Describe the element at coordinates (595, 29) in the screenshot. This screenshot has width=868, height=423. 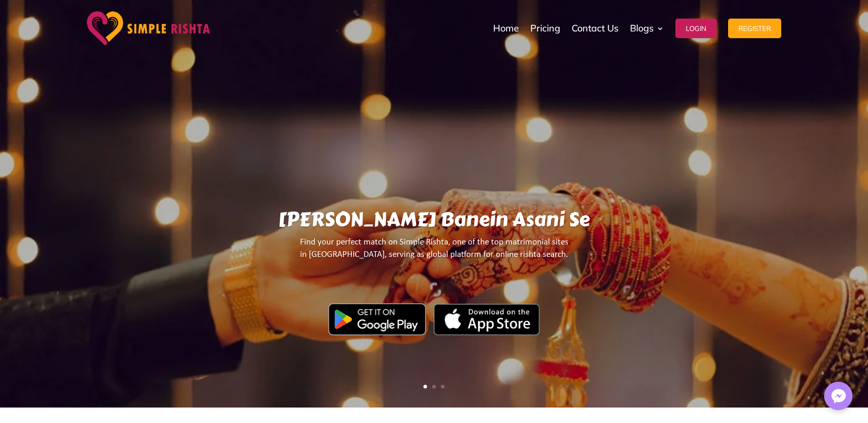
I see `a: Contact Us` at that location.